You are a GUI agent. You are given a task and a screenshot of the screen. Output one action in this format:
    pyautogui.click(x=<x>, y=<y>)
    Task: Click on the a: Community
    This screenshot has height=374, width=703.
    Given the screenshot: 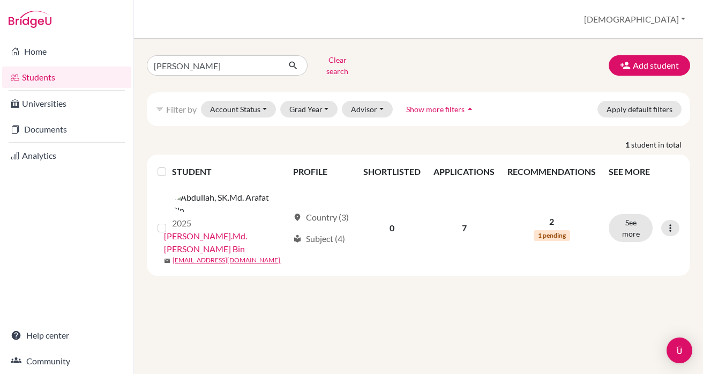 What is the action you would take?
    pyautogui.click(x=66, y=361)
    